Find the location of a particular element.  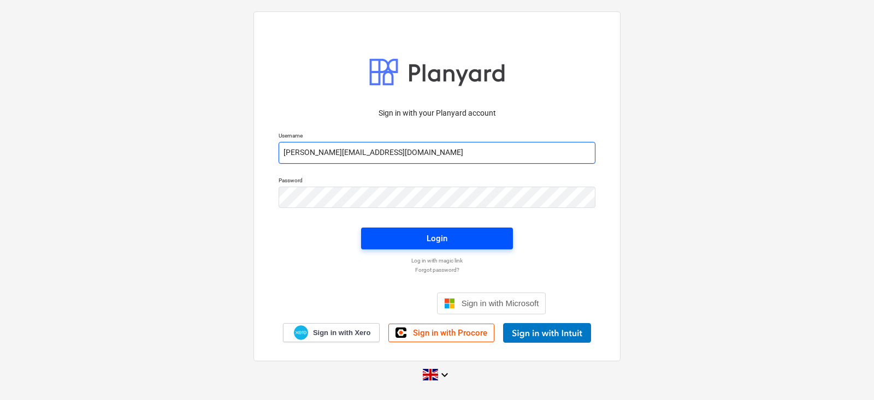

span: Sign in with Microsoft is located at coordinates (500, 303).